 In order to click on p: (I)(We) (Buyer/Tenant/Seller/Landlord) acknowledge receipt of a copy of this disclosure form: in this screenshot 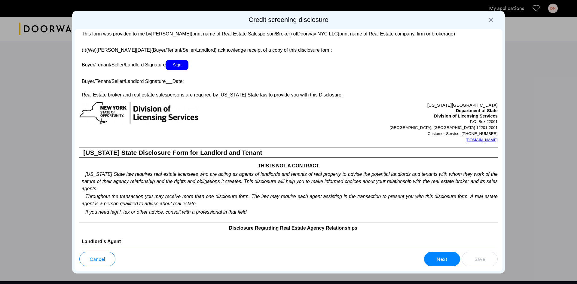, I will do `click(289, 49)`.